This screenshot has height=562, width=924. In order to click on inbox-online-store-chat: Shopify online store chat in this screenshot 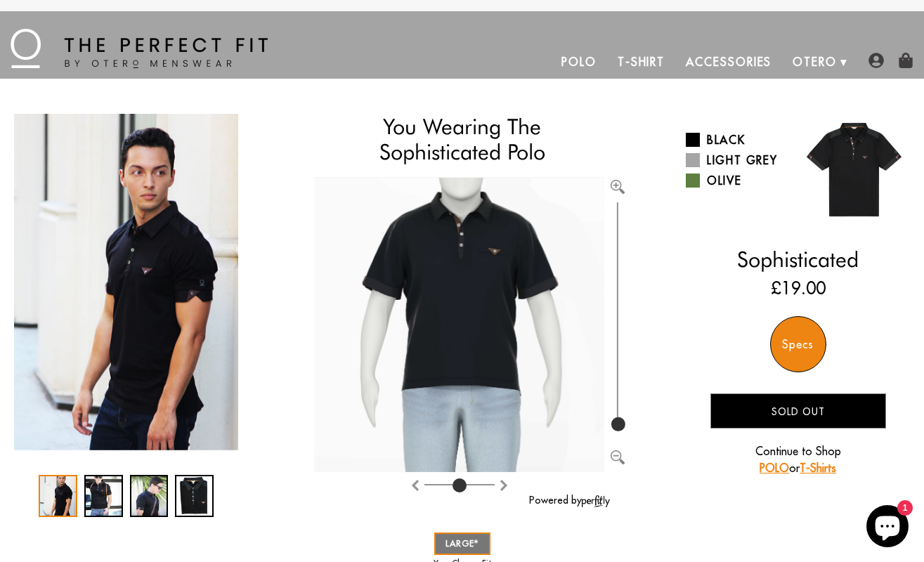, I will do `click(887, 527)`.